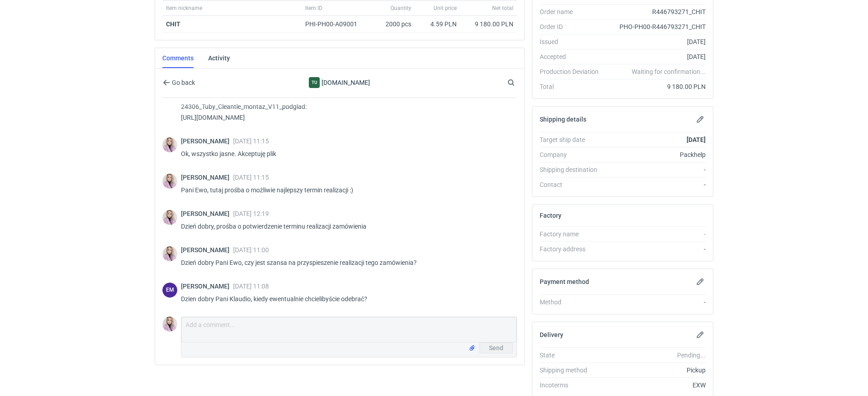  I want to click on a: Activity, so click(219, 58).